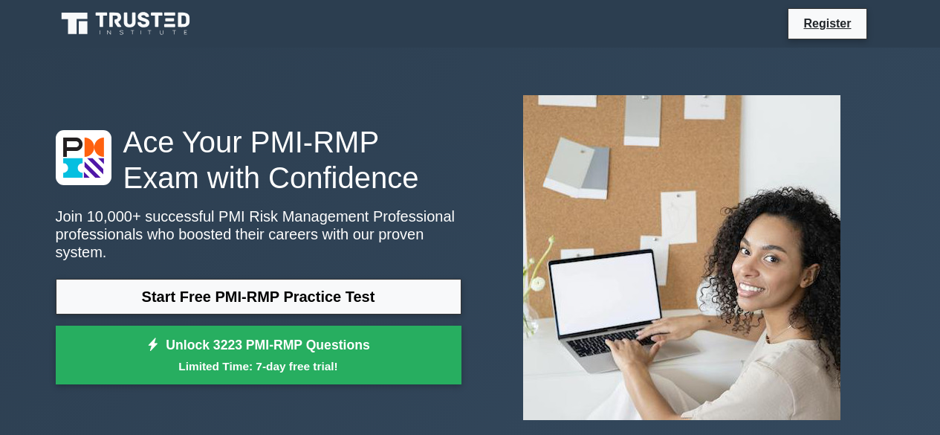  I want to click on small: Limited Time: 7-day free trial!, so click(259, 366).